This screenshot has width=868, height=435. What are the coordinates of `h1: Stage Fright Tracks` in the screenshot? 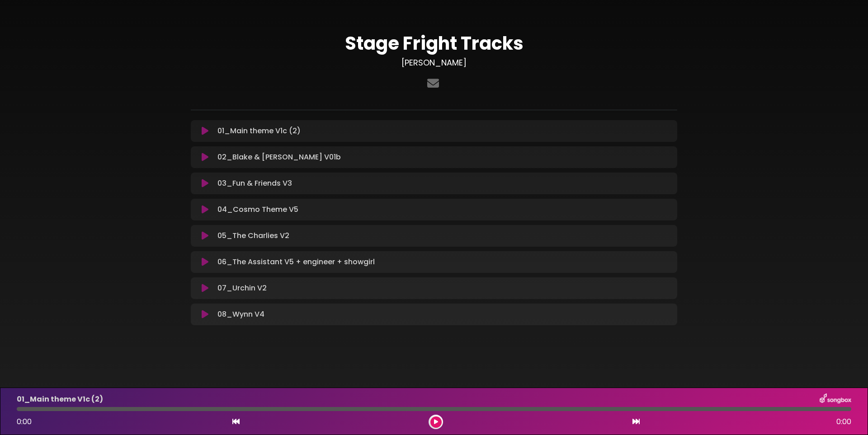 It's located at (434, 43).